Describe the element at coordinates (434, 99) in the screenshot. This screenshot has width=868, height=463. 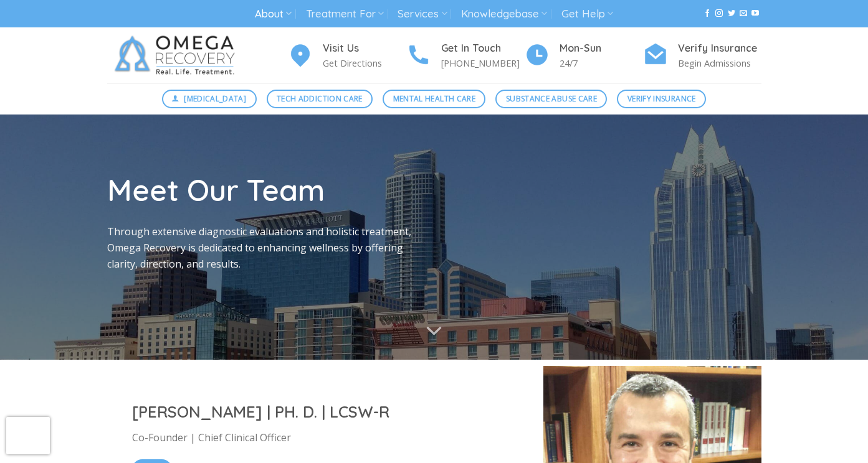
I see `a: Mental Health Care` at that location.